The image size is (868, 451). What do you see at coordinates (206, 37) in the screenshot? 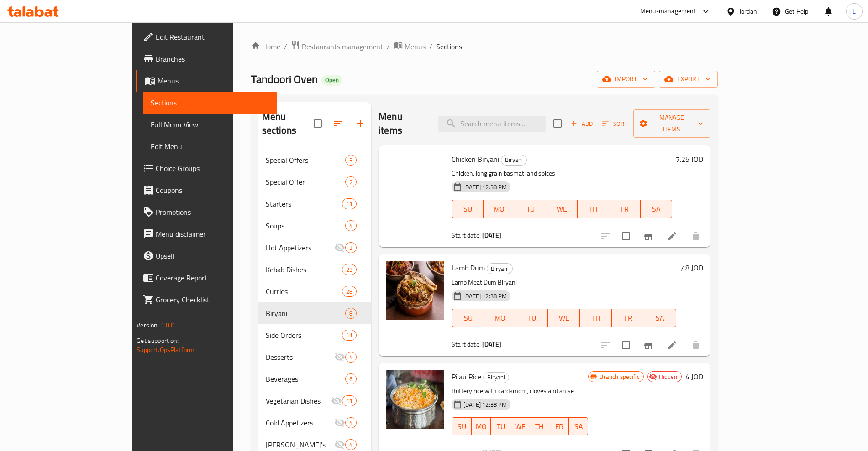
I see `a: Edit Restaurant` at bounding box center [206, 37].